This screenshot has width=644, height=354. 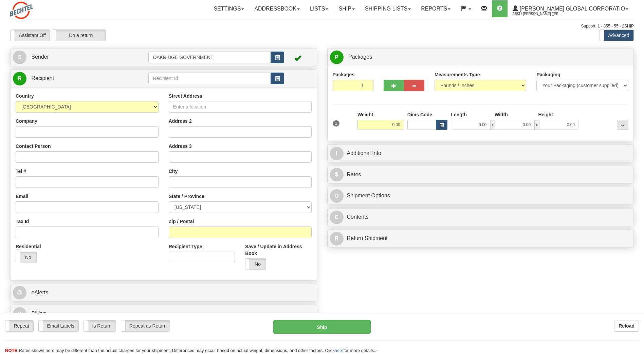 I want to click on label: Repeat, so click(x=19, y=326).